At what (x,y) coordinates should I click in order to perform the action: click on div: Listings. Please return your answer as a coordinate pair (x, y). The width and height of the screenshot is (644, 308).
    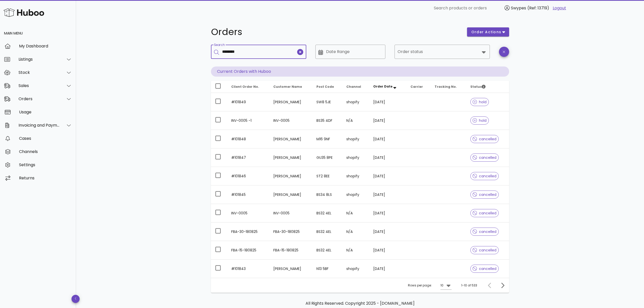
    Looking at the image, I should click on (39, 59).